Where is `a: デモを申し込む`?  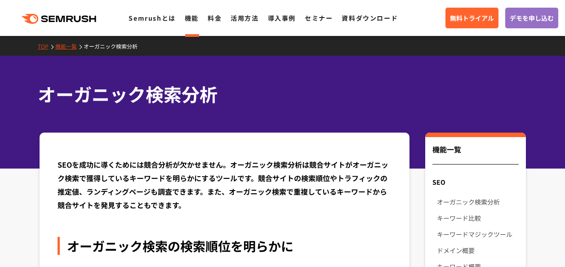
a: デモを申し込む is located at coordinates (531, 18).